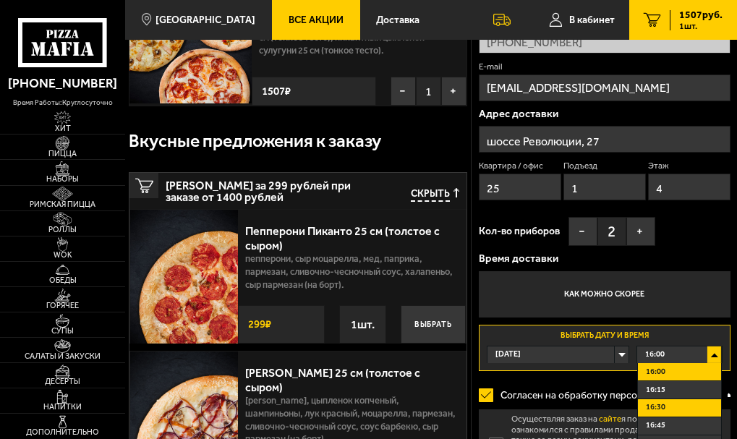  What do you see at coordinates (278, 91) in the screenshot?
I see `strong: 1507 ₽` at bounding box center [278, 91].